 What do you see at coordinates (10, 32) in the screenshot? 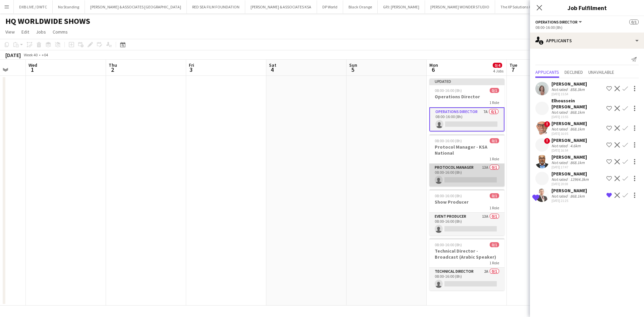
I see `a: View` at bounding box center [10, 32].